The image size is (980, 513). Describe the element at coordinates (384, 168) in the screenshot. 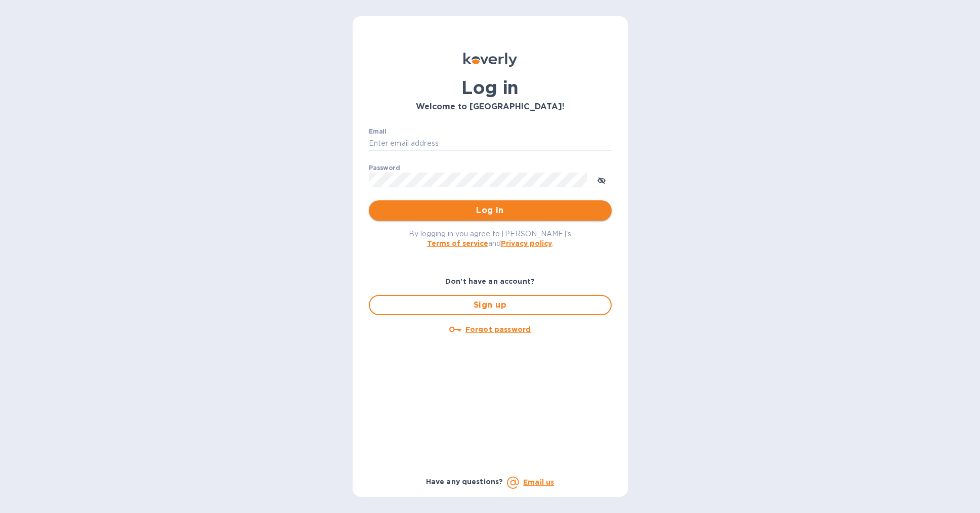

I see `label: Password` at that location.